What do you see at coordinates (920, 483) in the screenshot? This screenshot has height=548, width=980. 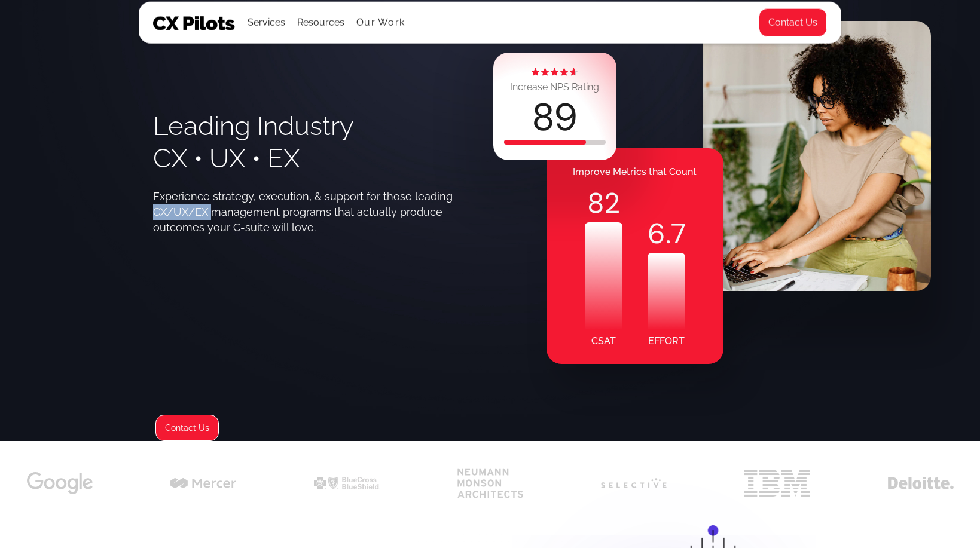 I see `img: cx for deloitte` at bounding box center [920, 483].